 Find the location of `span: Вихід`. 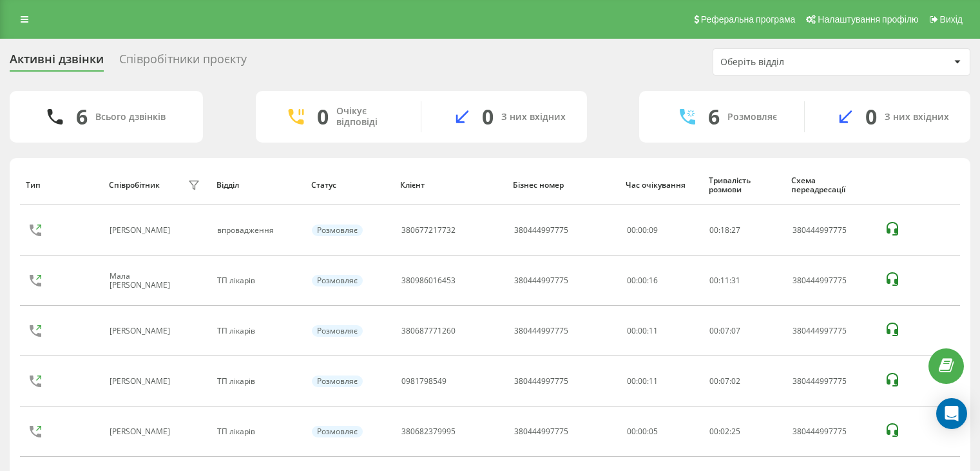

span: Вихід is located at coordinates (951, 19).